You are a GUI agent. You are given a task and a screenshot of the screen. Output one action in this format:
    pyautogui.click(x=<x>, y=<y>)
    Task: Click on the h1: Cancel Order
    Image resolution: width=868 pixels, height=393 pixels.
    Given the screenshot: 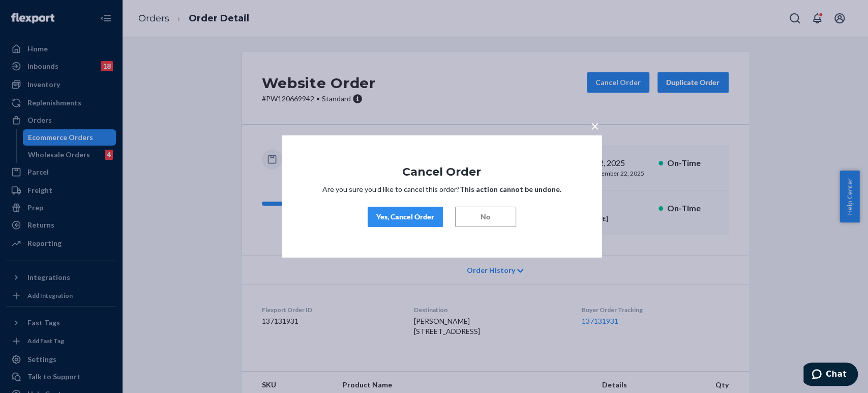 What is the action you would take?
    pyautogui.click(x=442, y=172)
    